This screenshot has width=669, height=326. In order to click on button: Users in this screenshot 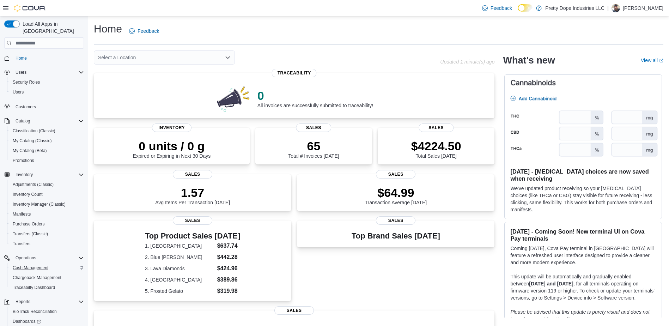, I will do `click(21, 72)`.